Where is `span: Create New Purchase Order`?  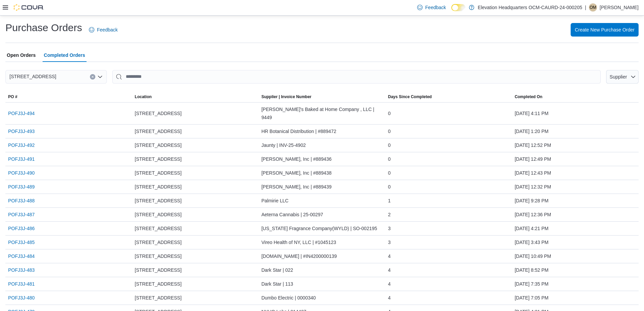 span: Create New Purchase Order is located at coordinates (604, 30).